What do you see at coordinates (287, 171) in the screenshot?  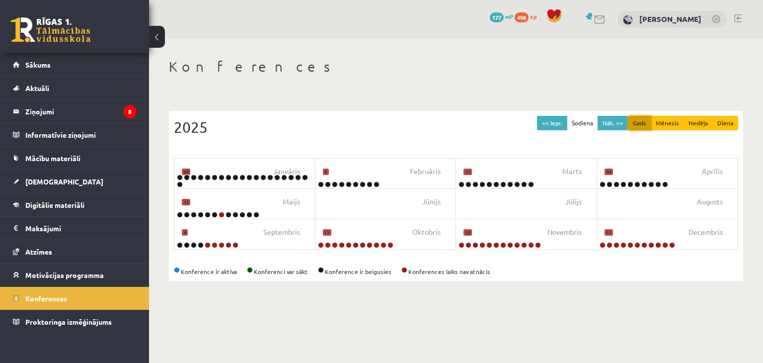 I see `span: Janvāris` at bounding box center [287, 171].